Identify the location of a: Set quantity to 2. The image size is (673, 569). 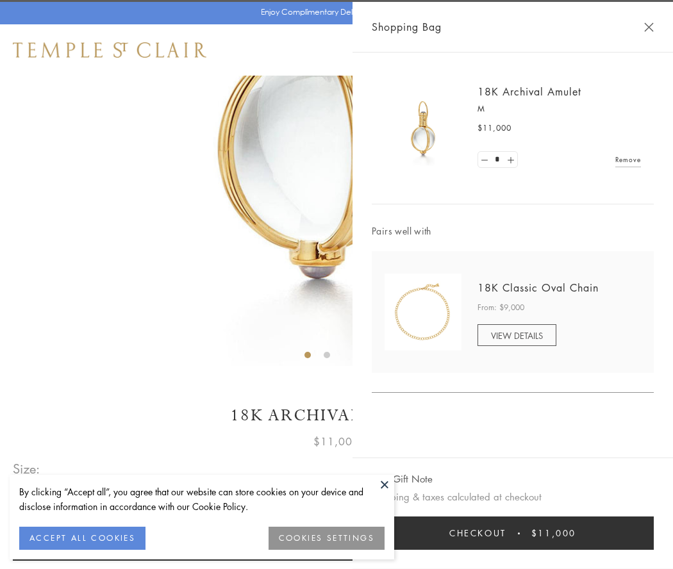
(510, 160).